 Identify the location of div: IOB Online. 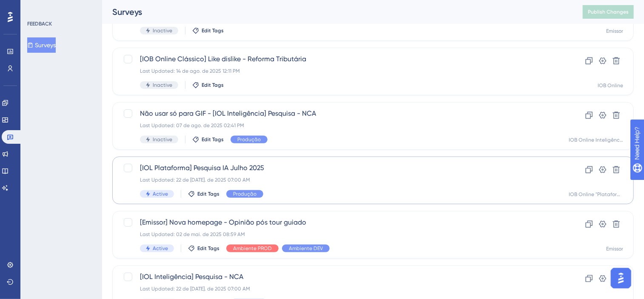
(611, 86).